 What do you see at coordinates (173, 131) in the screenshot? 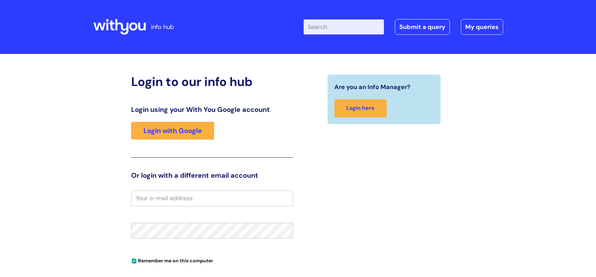
I see `a: Login with Google` at bounding box center [173, 131].